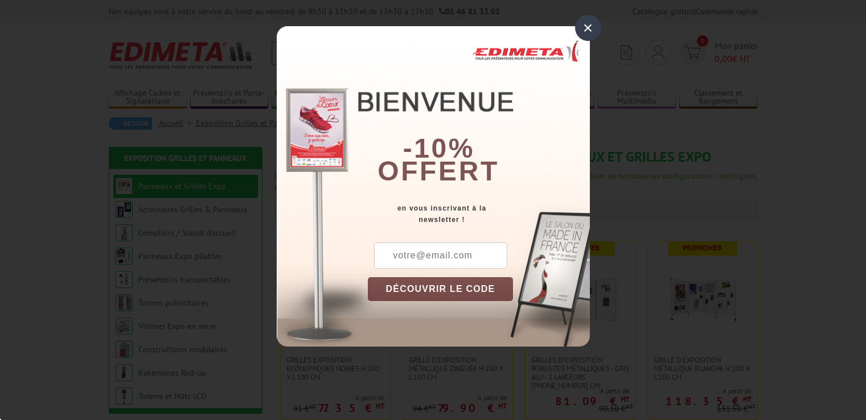 The width and height of the screenshot is (866, 420). Describe the element at coordinates (439, 171) in the screenshot. I see `font: offert` at that location.